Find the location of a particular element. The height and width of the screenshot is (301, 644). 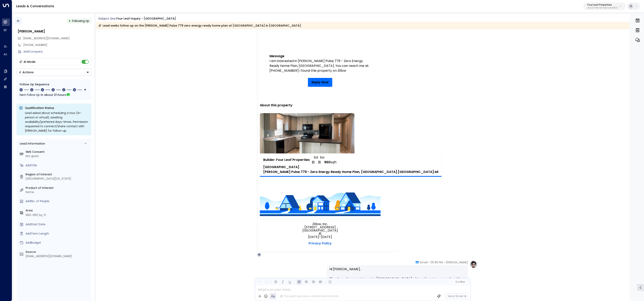

p: Four Leaf Properties is located at coordinates (602, 5).